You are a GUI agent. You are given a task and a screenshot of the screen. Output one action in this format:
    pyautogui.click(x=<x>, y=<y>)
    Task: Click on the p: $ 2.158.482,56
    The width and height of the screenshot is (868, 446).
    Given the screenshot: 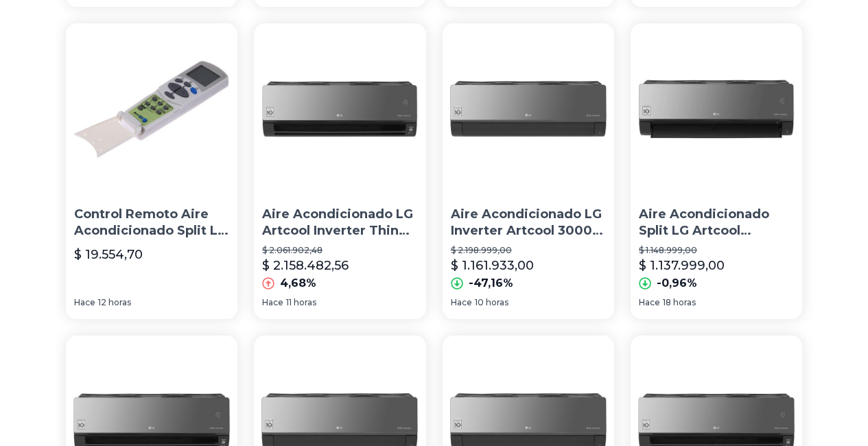 What is the action you would take?
    pyautogui.click(x=305, y=265)
    